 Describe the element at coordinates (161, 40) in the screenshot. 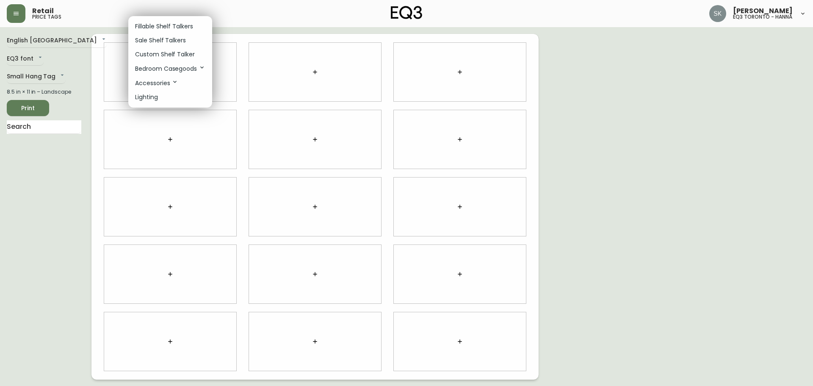

I see `p: Sale Shelf Talkers` at that location.